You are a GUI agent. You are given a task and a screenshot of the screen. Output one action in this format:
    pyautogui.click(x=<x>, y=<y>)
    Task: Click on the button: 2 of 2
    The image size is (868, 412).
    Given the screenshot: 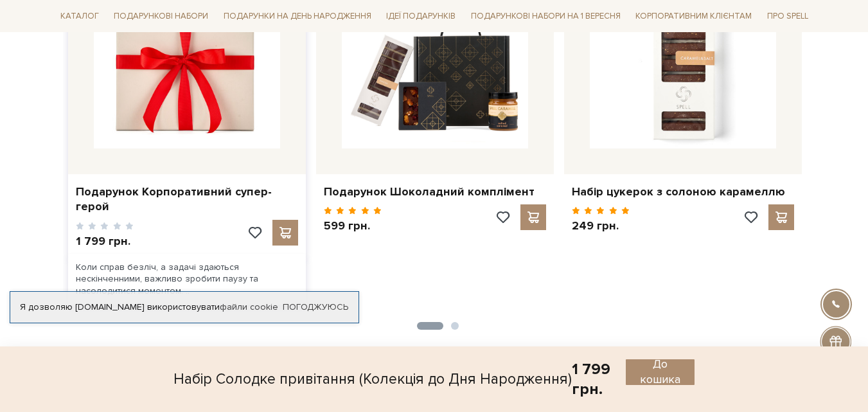 What is the action you would take?
    pyautogui.click(x=455, y=326)
    